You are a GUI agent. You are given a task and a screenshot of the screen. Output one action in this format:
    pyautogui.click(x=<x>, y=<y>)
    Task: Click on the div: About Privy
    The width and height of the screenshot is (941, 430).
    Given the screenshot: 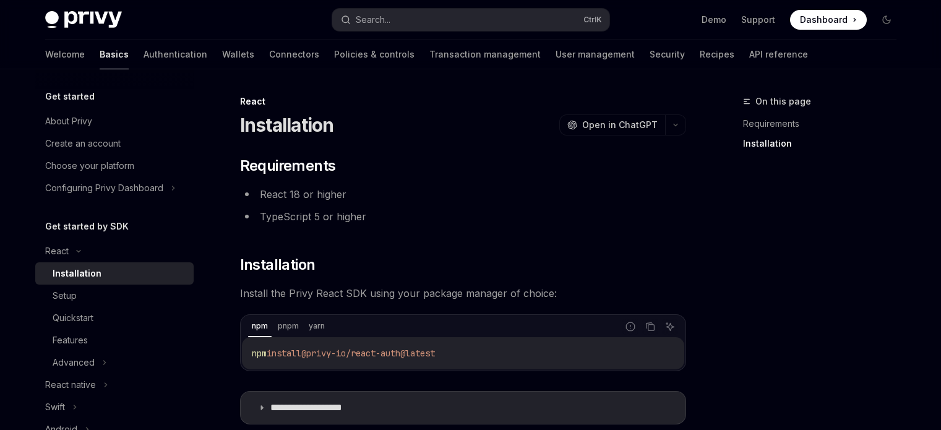 What is the action you would take?
    pyautogui.click(x=69, y=121)
    